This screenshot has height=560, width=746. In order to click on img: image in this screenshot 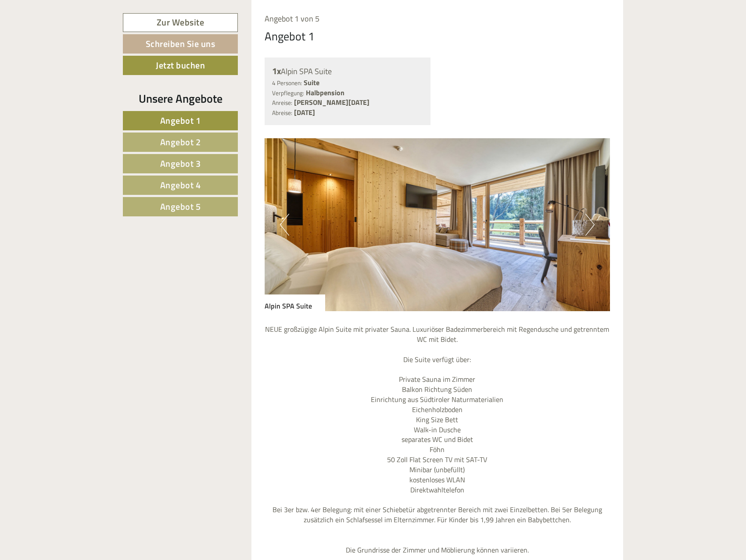, I will do `click(437, 225)`.